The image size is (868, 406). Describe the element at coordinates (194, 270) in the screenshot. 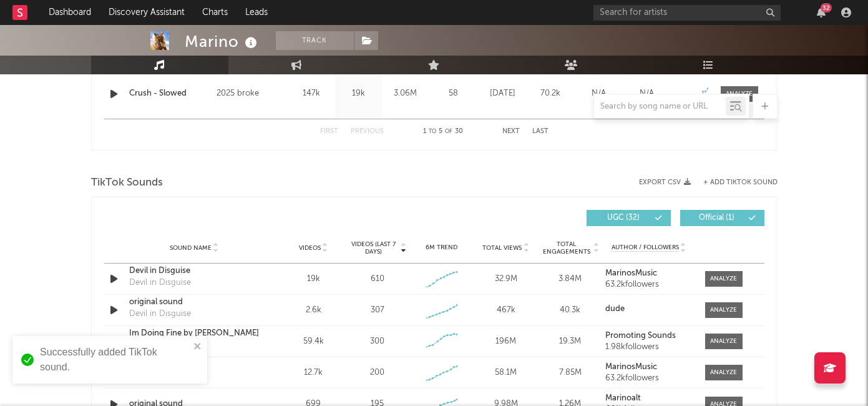

I see `a: Devil in Disguise` at that location.